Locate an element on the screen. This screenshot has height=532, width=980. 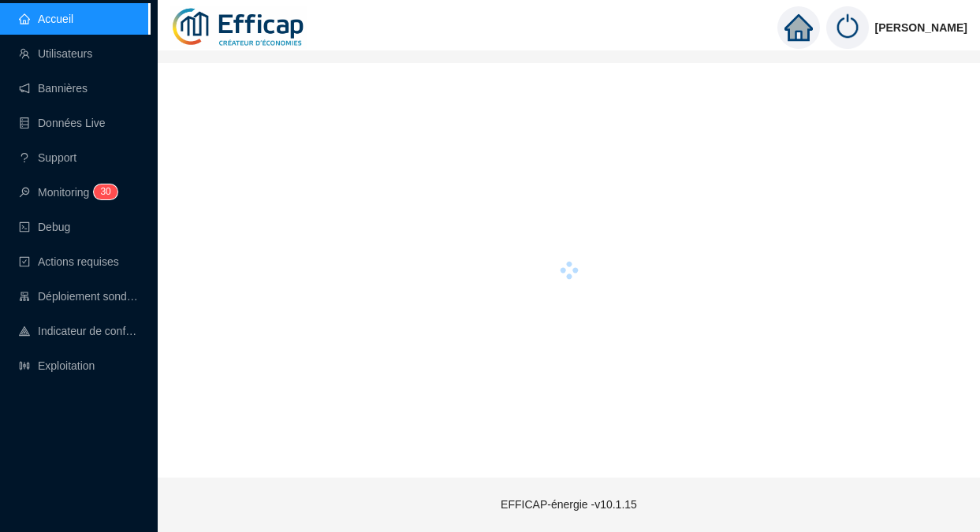
a: teamUtilisateurs is located at coordinates (55, 54).